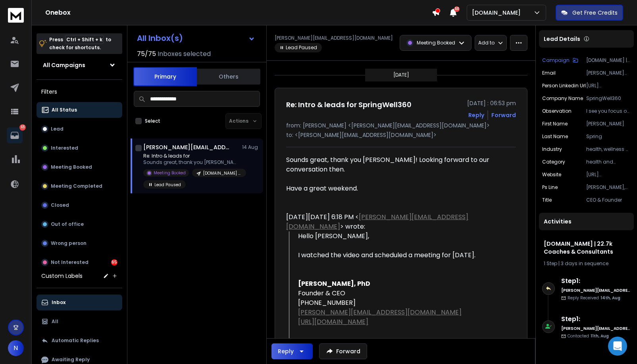 The image size is (637, 364). I want to click on div: Founder & CEO, so click(403, 293).